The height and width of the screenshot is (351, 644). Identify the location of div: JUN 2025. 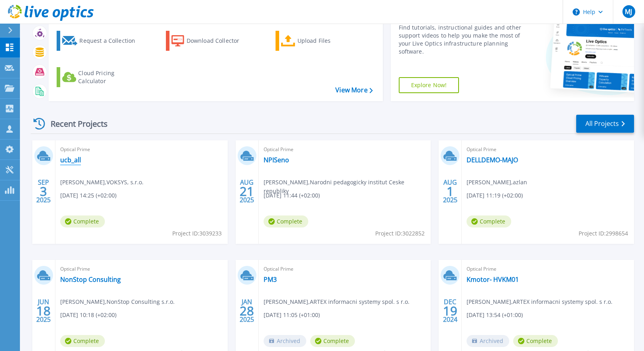
(43, 310).